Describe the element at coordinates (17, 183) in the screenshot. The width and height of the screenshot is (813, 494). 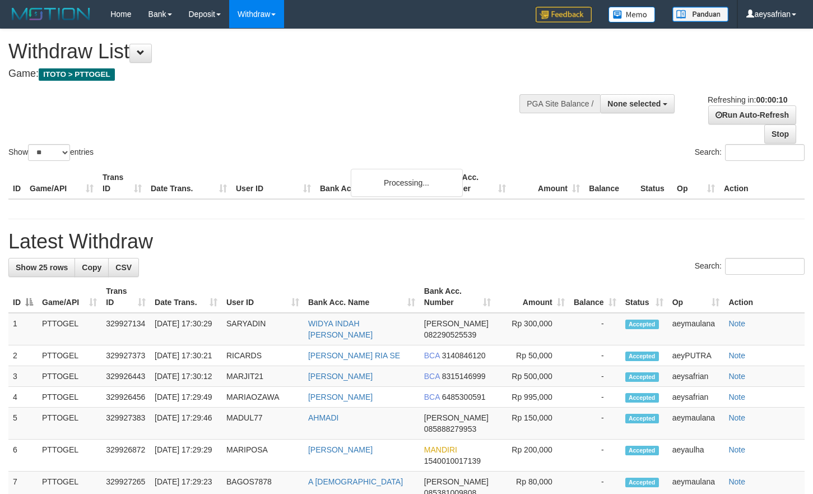
I see `th: ID` at that location.